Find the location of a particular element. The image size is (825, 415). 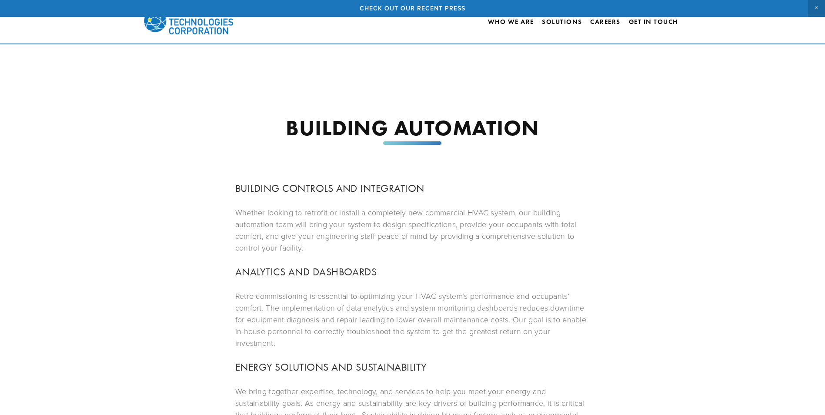

p: Whether looking to retrofit or install a completely new commercial HVAC system, our building auto... is located at coordinates (412, 230).